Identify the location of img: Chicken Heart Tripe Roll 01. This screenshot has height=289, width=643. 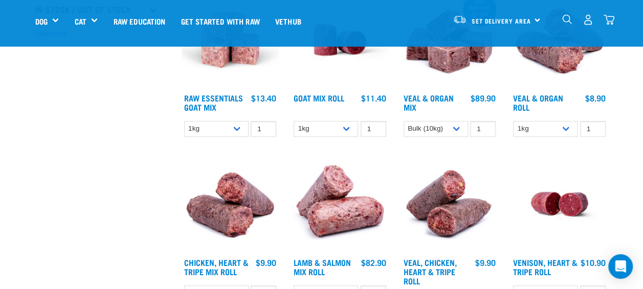
(230, 204).